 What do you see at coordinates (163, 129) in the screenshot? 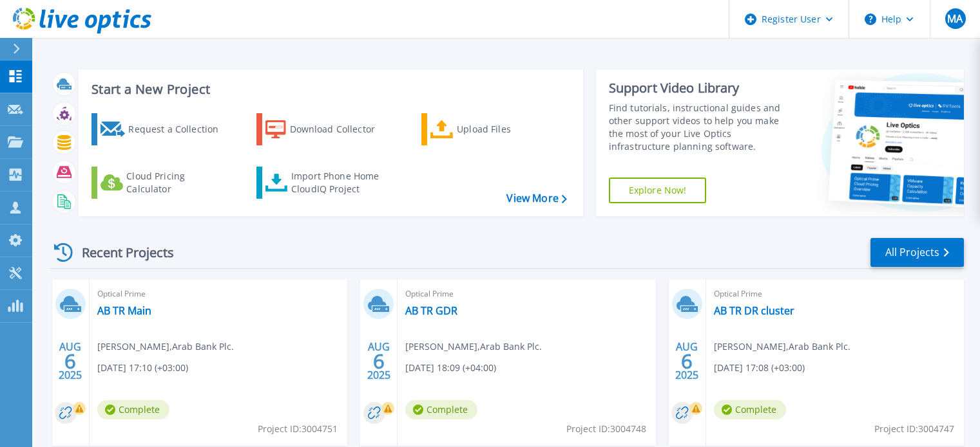
I see `a: Request a Collection` at bounding box center [163, 129].